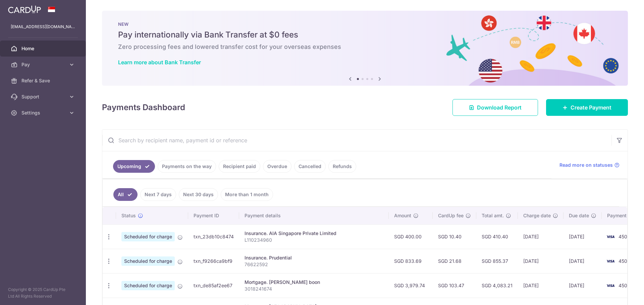 The height and width of the screenshot is (305, 644). What do you see at coordinates (410, 285) in the screenshot?
I see `td: SGD 3,979.74` at bounding box center [410, 285].